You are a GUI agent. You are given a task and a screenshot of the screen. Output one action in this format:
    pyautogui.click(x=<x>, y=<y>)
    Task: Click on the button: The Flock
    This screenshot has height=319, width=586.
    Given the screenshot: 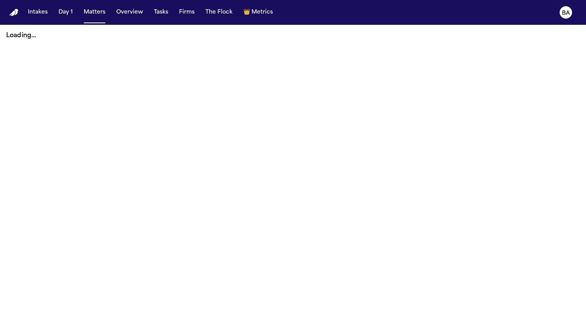 What is the action you would take?
    pyautogui.click(x=219, y=12)
    